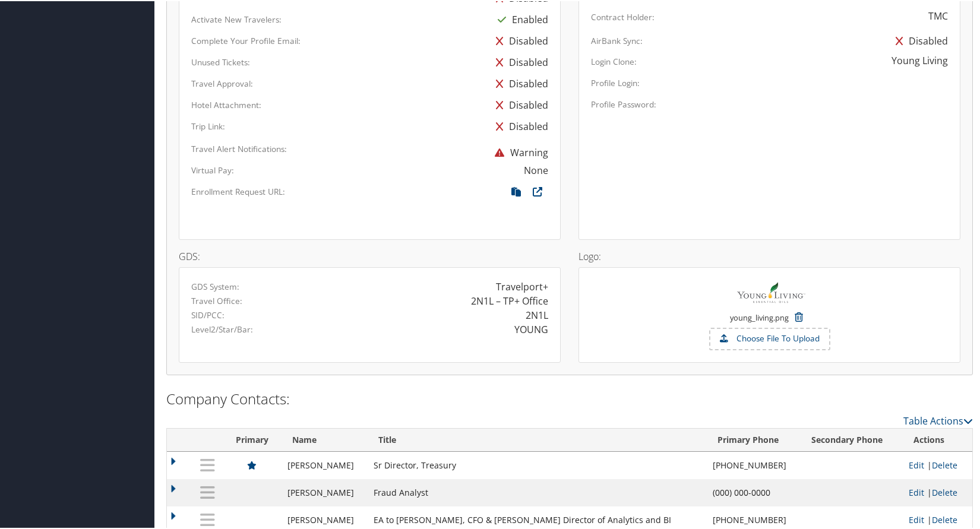  What do you see at coordinates (252, 439) in the screenshot?
I see `th: Primary` at bounding box center [252, 439].